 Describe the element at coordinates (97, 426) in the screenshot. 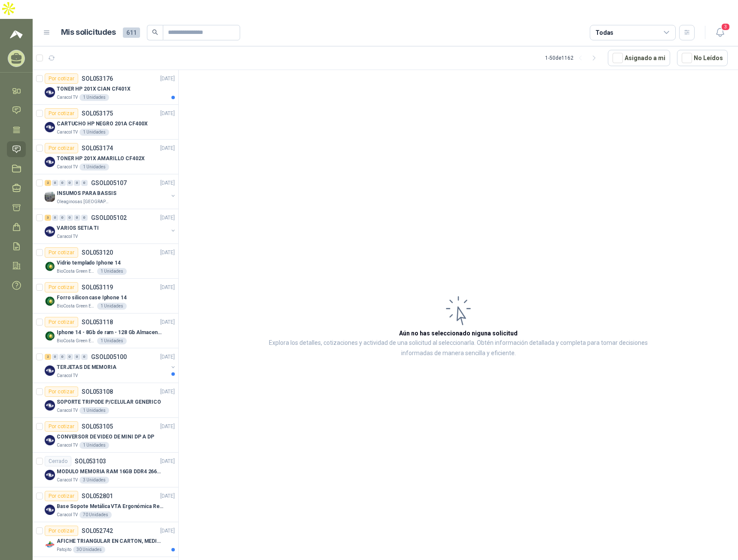

I see `p: SOL053105` at that location.